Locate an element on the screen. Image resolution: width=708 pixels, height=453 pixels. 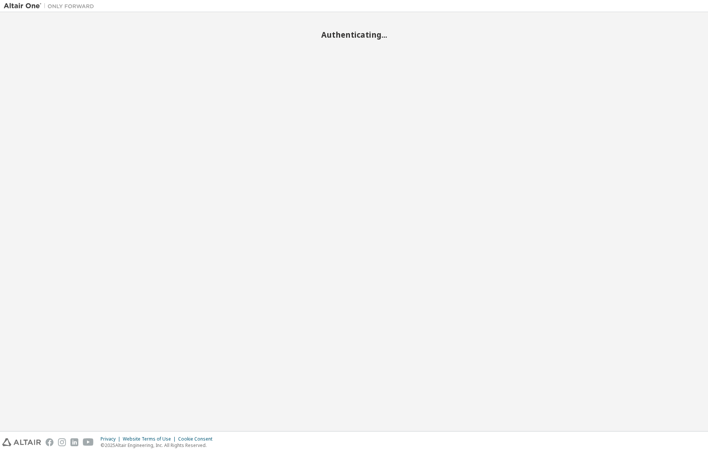
img: youtube.svg is located at coordinates (88, 442).